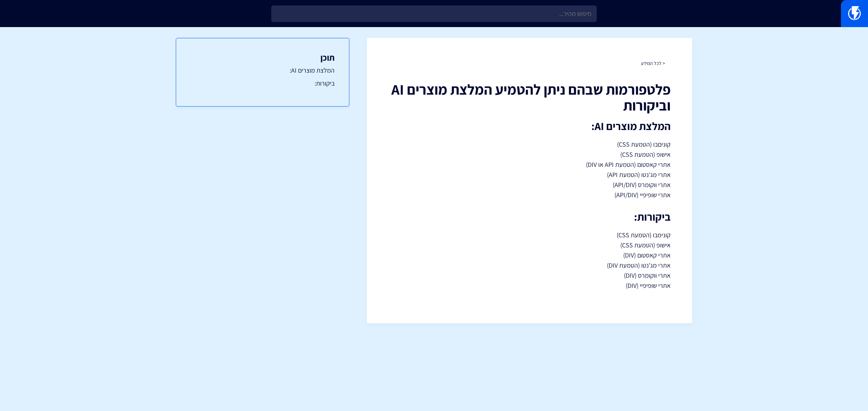  What do you see at coordinates (529, 170) in the screenshot?
I see `p: קוניםבו (הטמעת CSS) אישופ (הטמעת CSS) אתרי קאסטום (הטמעת API או DIV) אתרי מג'נטו (הטמעת API) אתרי...` at bounding box center [529, 170].